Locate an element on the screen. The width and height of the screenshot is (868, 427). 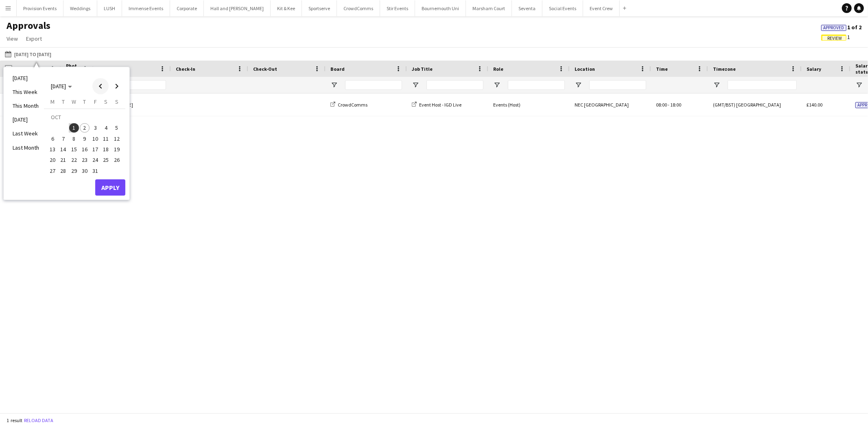
span: View is located at coordinates (13, 39).